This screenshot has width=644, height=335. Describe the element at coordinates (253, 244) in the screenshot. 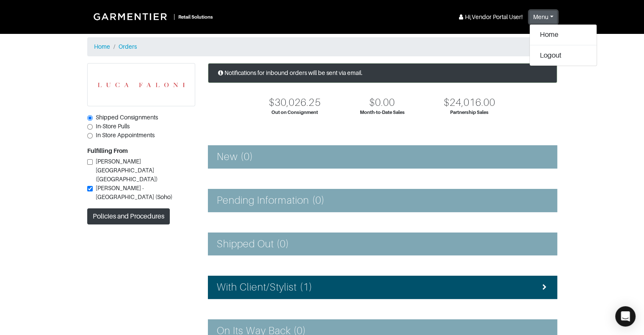

I see `h4: Shipped Out (0)` at that location.